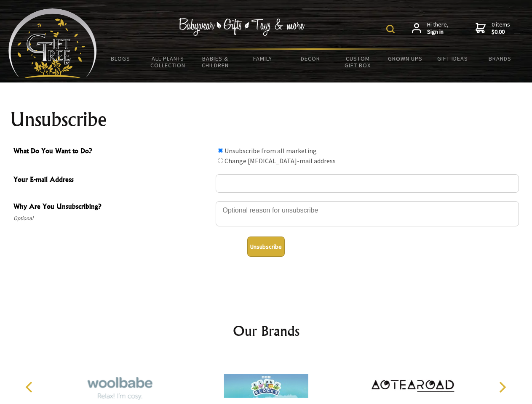  What do you see at coordinates (390, 29) in the screenshot?
I see `img: product search` at bounding box center [390, 29].